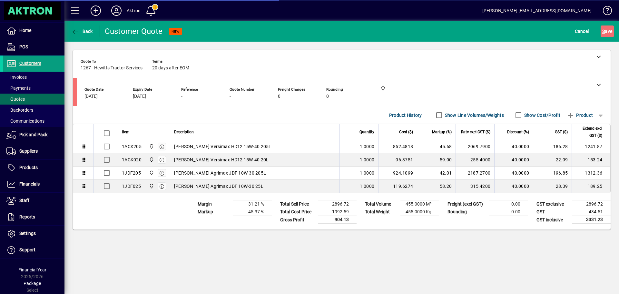 The image size is (619, 294). What do you see at coordinates (582, 31) in the screenshot?
I see `button: Cancel` at bounding box center [582, 31].